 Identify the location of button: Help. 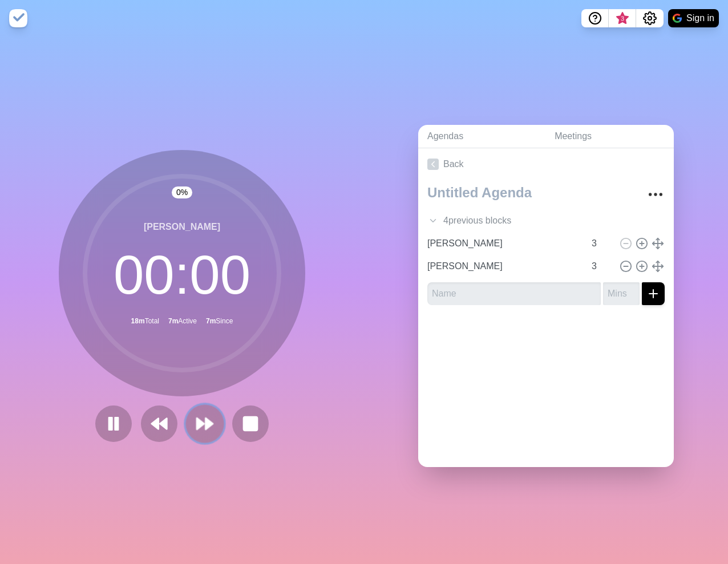
(595, 18).